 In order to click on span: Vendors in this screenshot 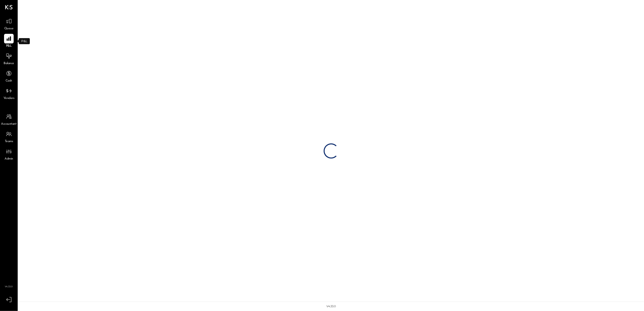, I will do `click(9, 99)`.